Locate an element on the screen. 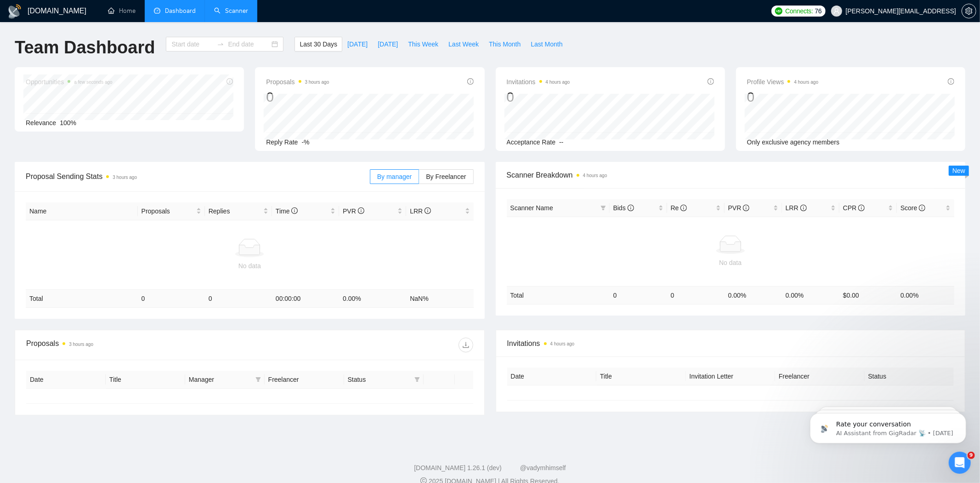 The width and height of the screenshot is (980, 483). span: Only exclusive agency members is located at coordinates (793, 142).